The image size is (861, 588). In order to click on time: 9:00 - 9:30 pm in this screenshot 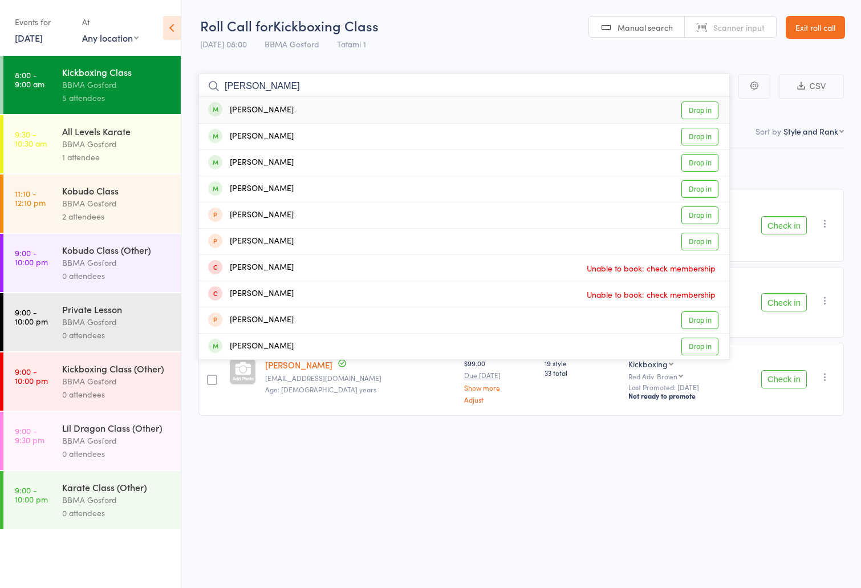, I will do `click(30, 435)`.